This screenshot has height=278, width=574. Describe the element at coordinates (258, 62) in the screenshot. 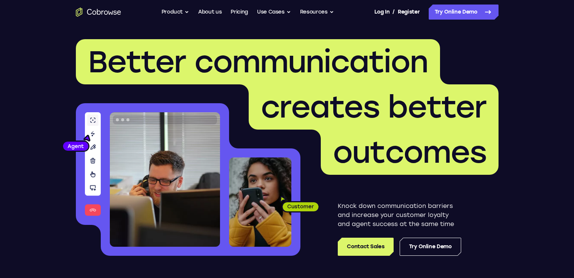

I see `span: Better communication` at that location.